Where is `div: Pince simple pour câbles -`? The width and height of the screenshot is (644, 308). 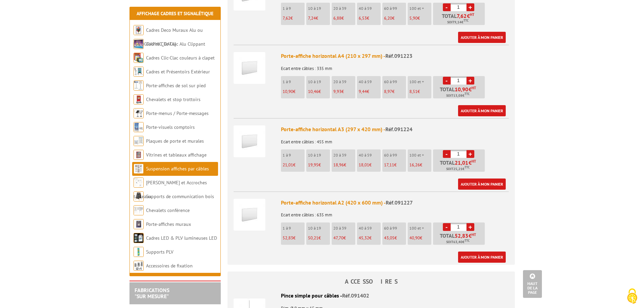
div: Pince simple pour câbles - is located at coordinates (371, 296).